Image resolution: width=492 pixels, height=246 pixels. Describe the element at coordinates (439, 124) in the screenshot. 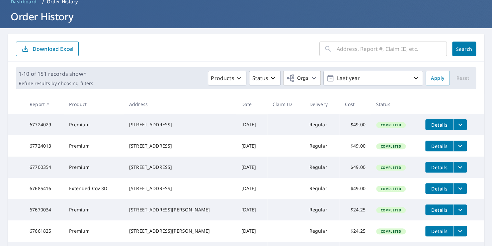

I see `button: detailsBtn-67724029` at that location.